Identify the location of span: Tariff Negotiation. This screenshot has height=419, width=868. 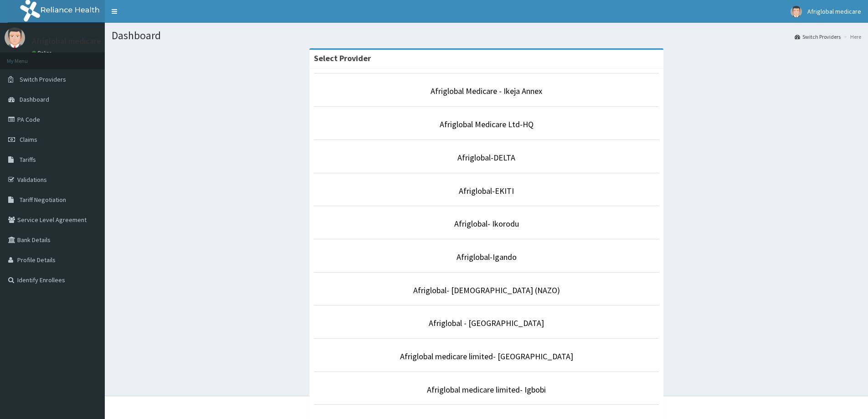
(43, 200).